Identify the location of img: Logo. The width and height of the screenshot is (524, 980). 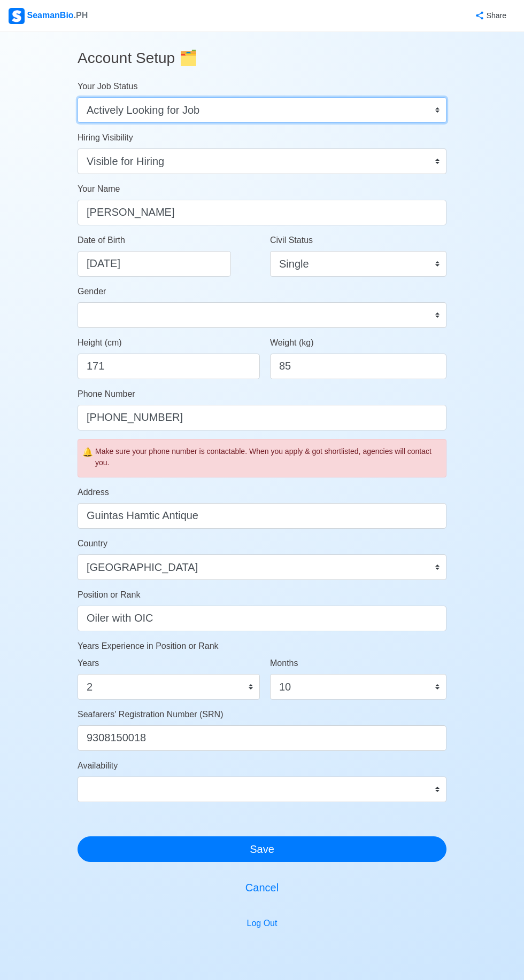
(17, 16).